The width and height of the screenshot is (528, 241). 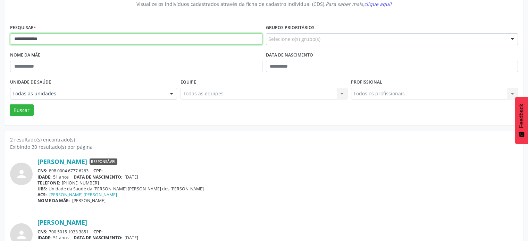 I want to click on span: Responsável, so click(x=103, y=162).